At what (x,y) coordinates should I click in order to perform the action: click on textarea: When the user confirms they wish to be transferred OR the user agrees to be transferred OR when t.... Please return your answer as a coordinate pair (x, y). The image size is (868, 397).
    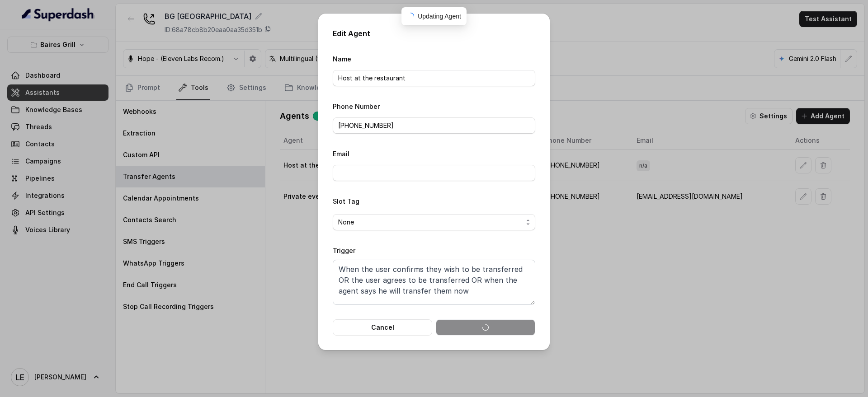
    Looking at the image, I should click on (434, 283).